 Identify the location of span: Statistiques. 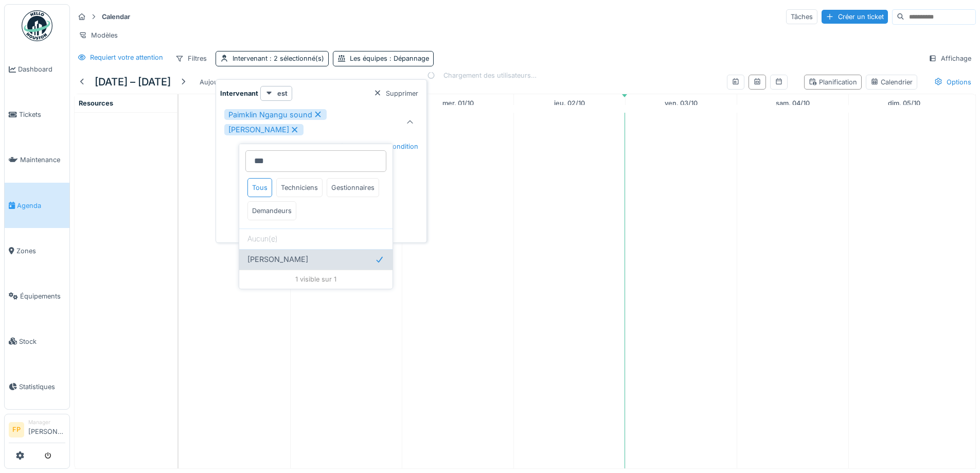
(42, 387).